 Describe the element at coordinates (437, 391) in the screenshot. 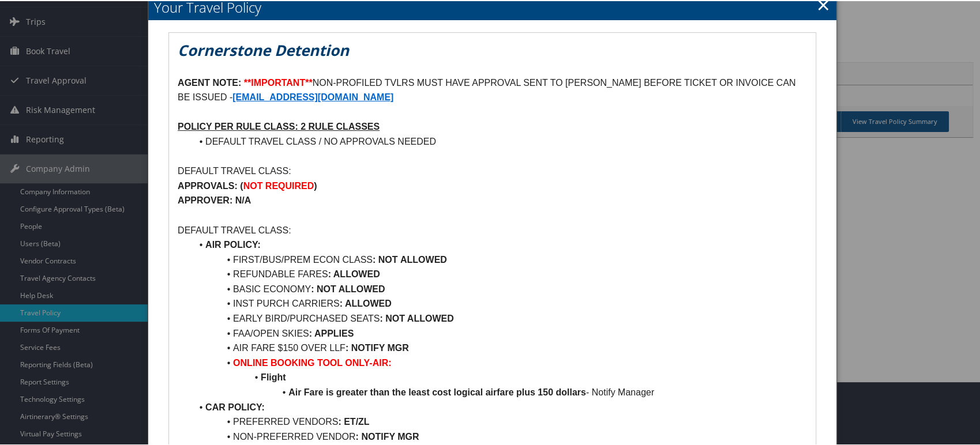

I see `strong: Air Fare is greater than the least cost logical airfare plus 150 dollars` at that location.